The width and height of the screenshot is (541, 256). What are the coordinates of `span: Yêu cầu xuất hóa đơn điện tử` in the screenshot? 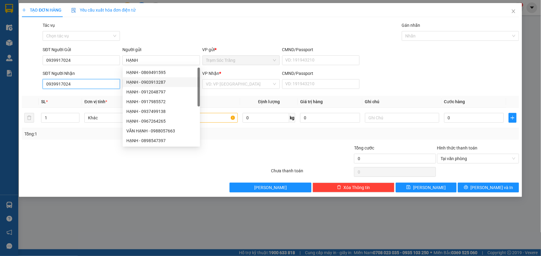 It's located at (103, 10).